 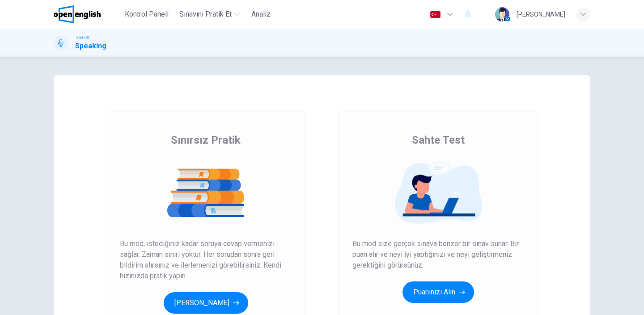 What do you see at coordinates (147, 15) in the screenshot?
I see `button: Kontrol Paneli` at bounding box center [147, 15].